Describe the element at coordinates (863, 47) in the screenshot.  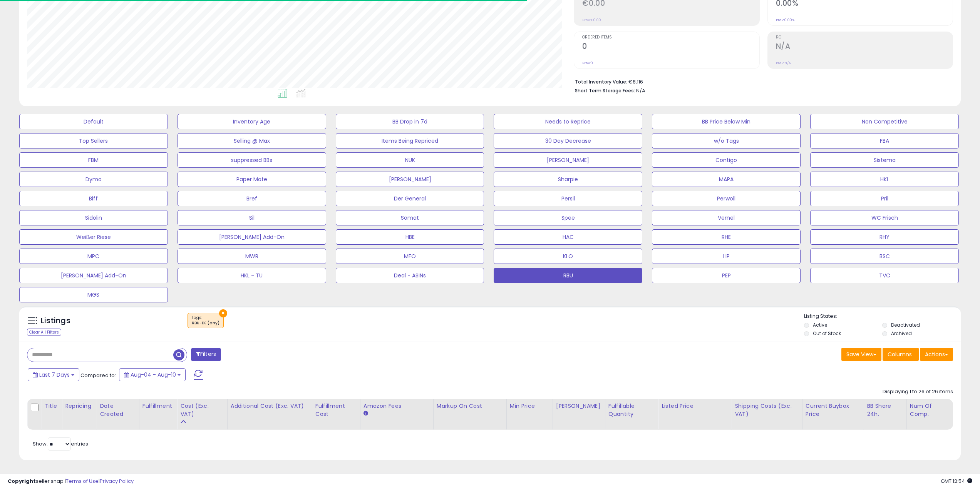
I see `h2: N/A` at that location.